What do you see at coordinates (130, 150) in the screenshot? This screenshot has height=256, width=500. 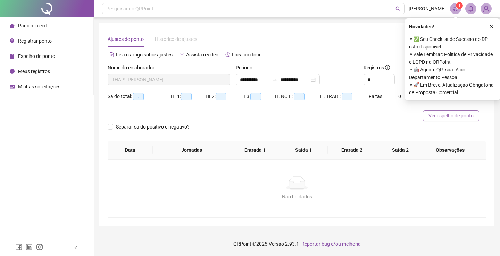 I see `th: Data` at bounding box center [130, 150].